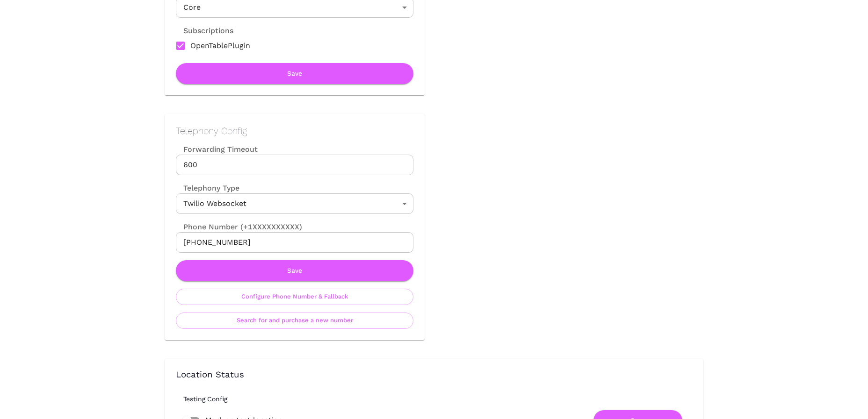 The image size is (868, 419). What do you see at coordinates (295, 321) in the screenshot?
I see `button: Search for and purchase a new number` at bounding box center [295, 321].